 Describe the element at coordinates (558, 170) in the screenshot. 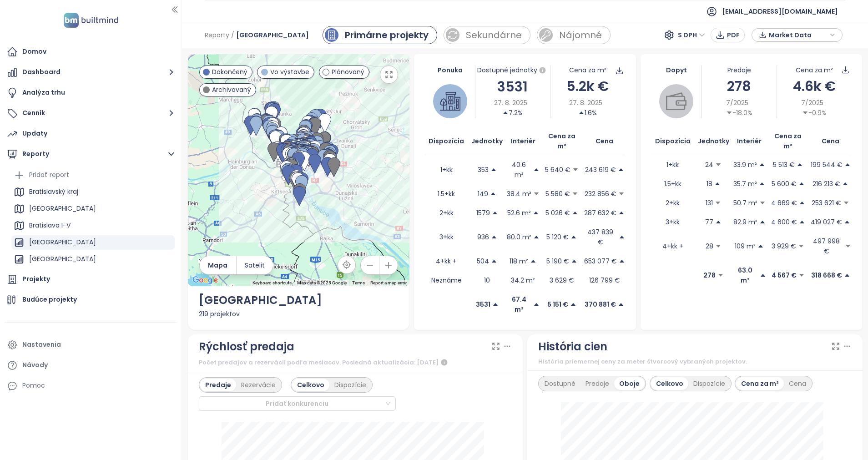

I see `p: 5 640 €` at that location.